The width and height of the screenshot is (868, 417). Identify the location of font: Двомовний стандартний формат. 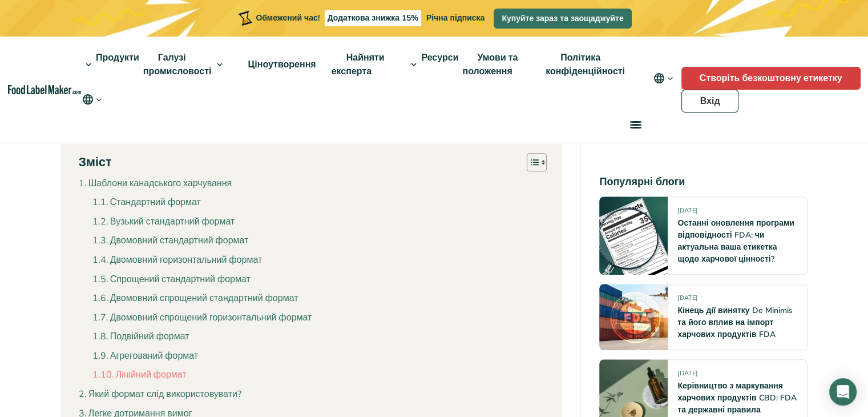
(179, 240).